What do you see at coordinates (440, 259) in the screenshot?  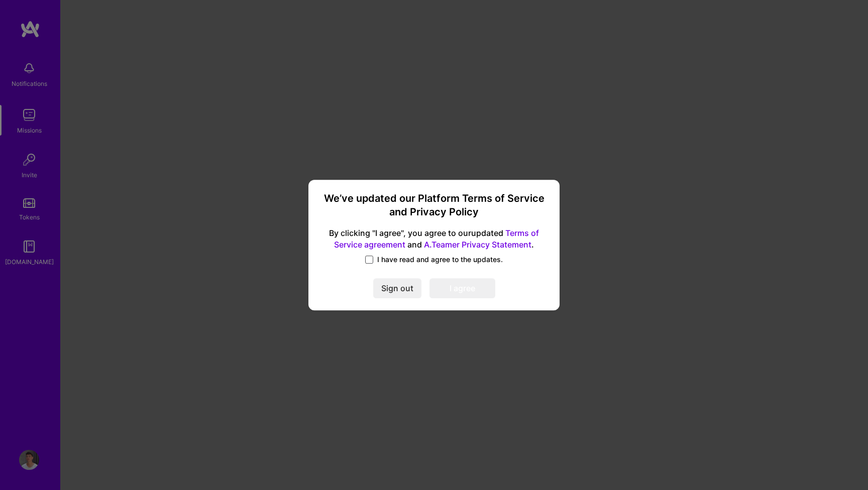 I see `span: I have read and agree to the updates.` at bounding box center [440, 259].